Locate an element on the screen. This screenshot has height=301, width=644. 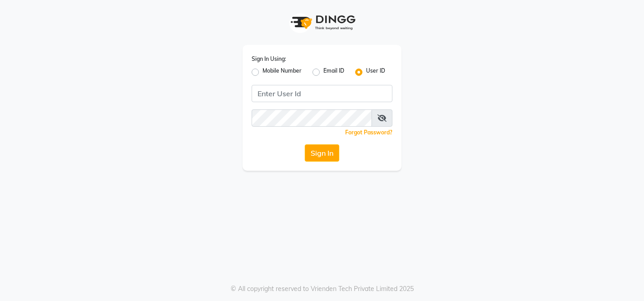
a: Forgot Password? is located at coordinates (369, 132).